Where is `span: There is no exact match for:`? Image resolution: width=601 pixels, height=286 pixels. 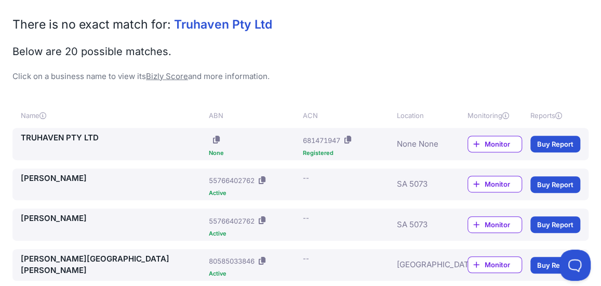
span: There is no exact match for: is located at coordinates (91, 24).